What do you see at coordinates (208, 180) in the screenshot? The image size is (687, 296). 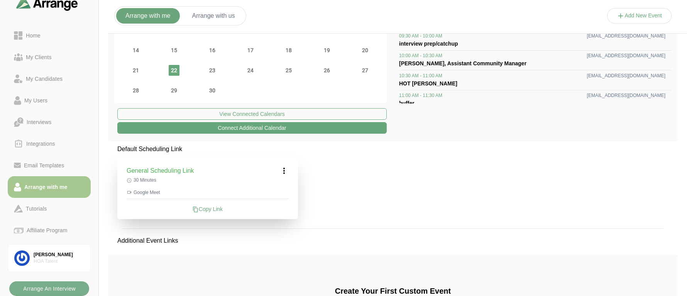 I see `p: 30 Minutes` at bounding box center [208, 180].